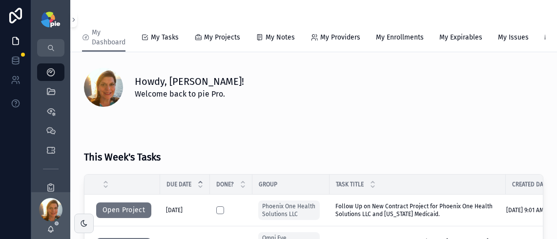  I want to click on a: My Providers, so click(335, 39).